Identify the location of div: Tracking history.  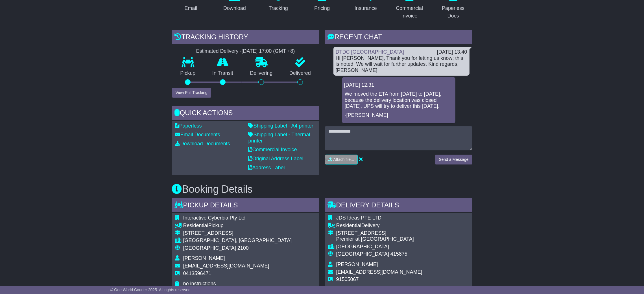
(246, 38).